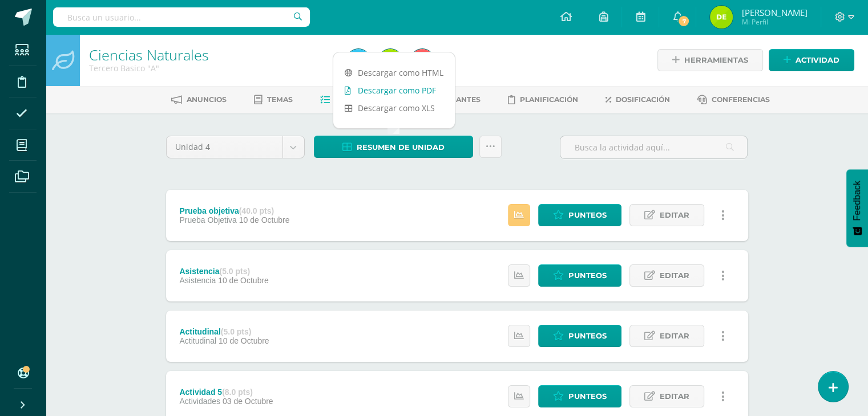 The height and width of the screenshot is (416, 868). I want to click on a: Resumen de unidad, so click(393, 147).